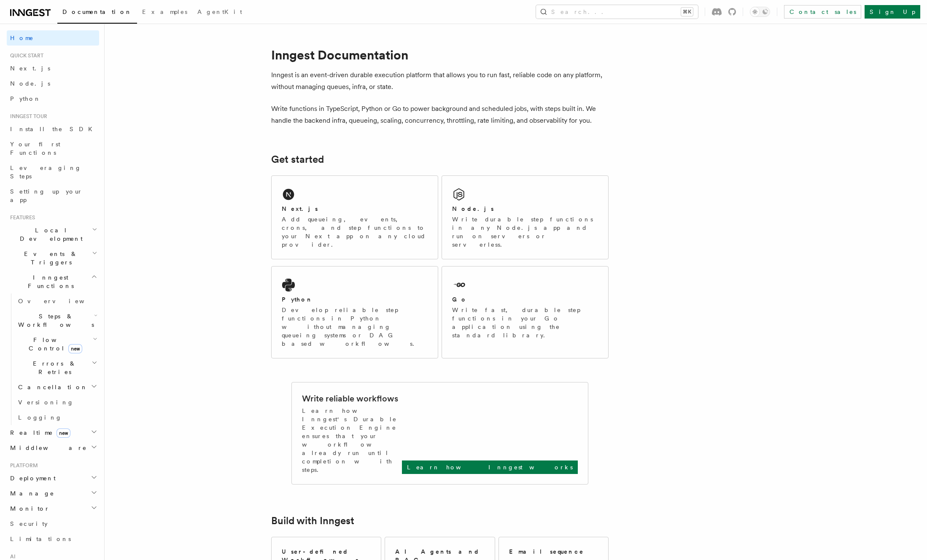 This screenshot has height=560, width=927. What do you see at coordinates (54, 344) in the screenshot?
I see `span: Flow Control` at bounding box center [54, 344].